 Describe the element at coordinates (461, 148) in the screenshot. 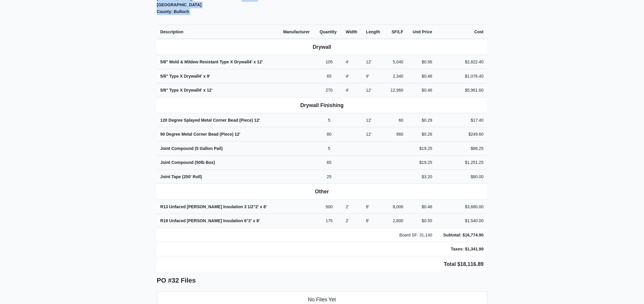

I see `td: $96.25` at that location.